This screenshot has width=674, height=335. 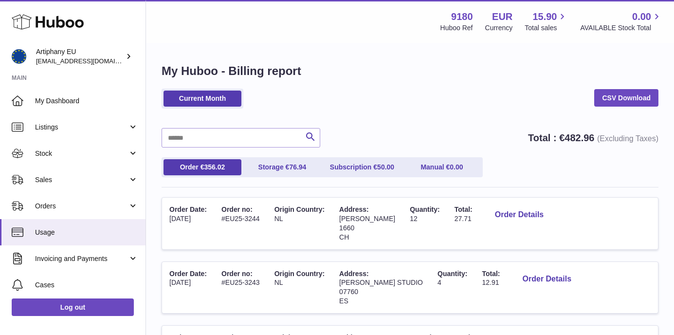 What do you see at coordinates (240, 223) in the screenshot?
I see `td: #EU25-3244` at bounding box center [240, 223].